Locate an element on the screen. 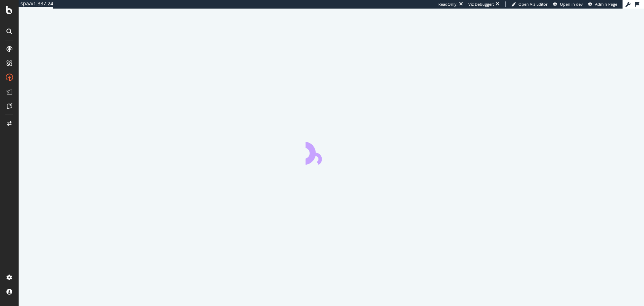  span: Admin Page is located at coordinates (606, 4).